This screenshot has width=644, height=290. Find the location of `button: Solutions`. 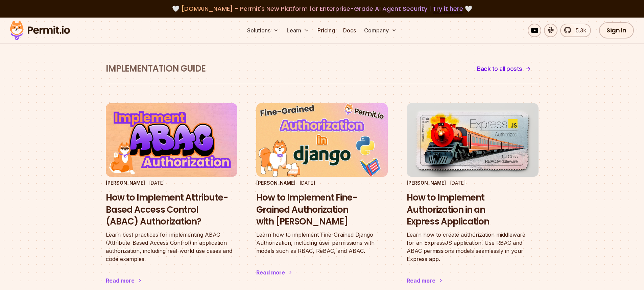

button: Solutions is located at coordinates (263, 30).